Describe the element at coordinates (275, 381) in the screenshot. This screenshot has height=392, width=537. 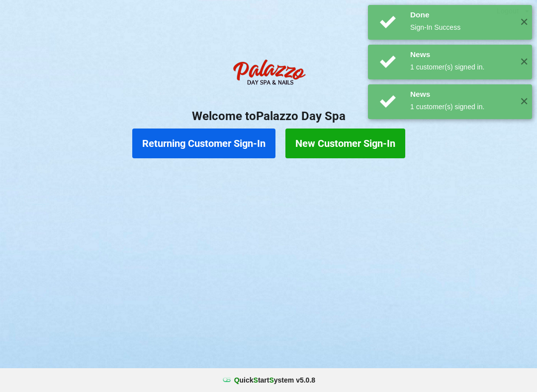
I see `b: uick tart ystem v 5.0.8` at that location.